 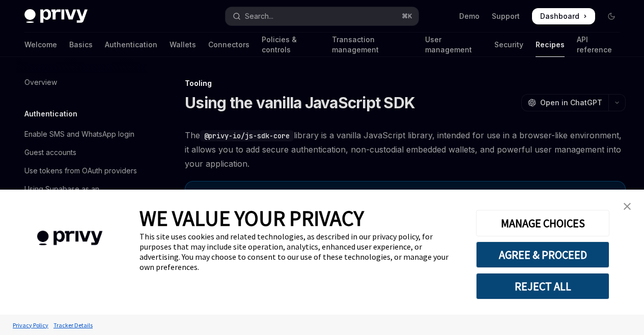 I want to click on a: Security, so click(x=509, y=45).